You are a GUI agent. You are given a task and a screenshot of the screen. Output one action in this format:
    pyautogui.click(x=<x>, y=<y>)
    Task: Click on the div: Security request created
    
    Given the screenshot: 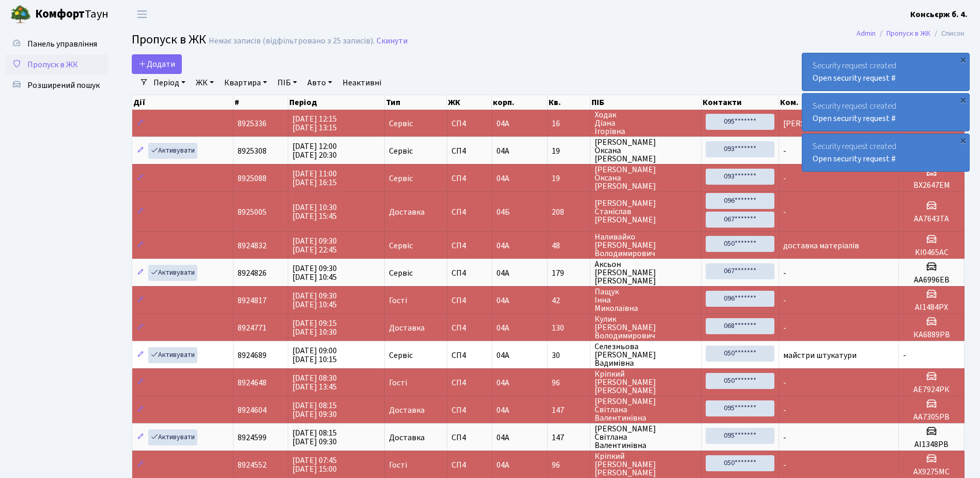 What is the action you would take?
    pyautogui.click(x=885, y=113)
    